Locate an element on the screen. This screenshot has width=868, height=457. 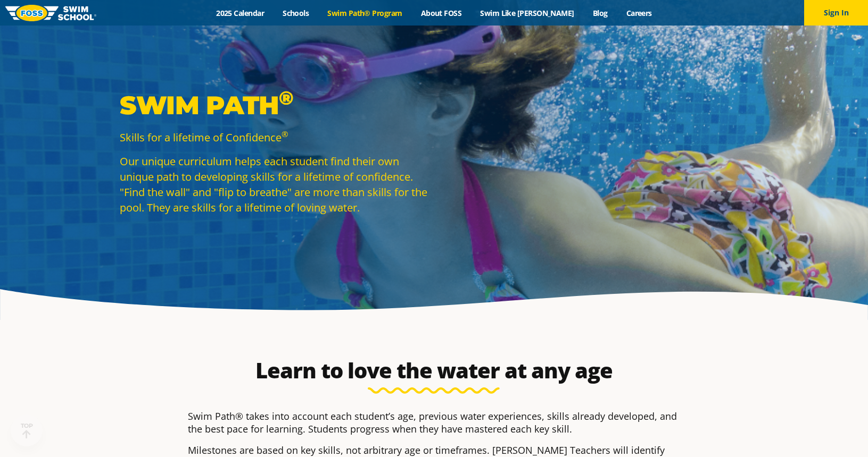
a: Careers is located at coordinates (638, 13).